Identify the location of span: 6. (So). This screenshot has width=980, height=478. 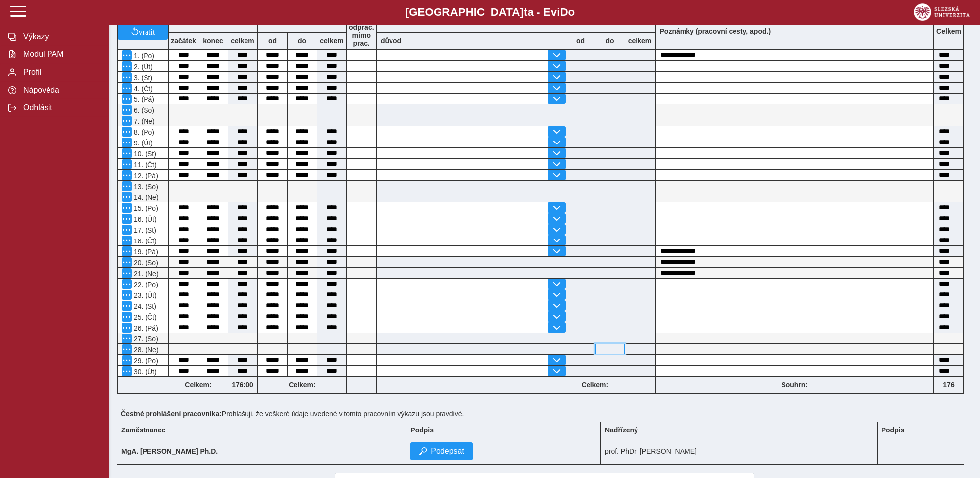
(143, 111).